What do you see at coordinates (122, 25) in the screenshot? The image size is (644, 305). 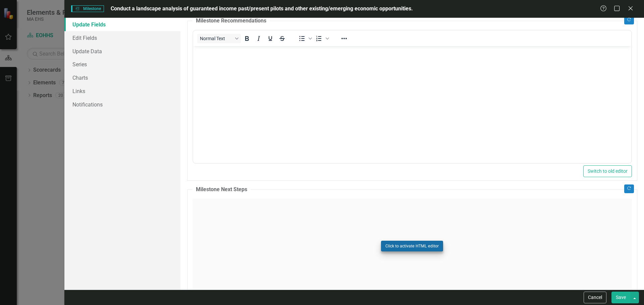 I see `a: Update Fields` at bounding box center [122, 25].